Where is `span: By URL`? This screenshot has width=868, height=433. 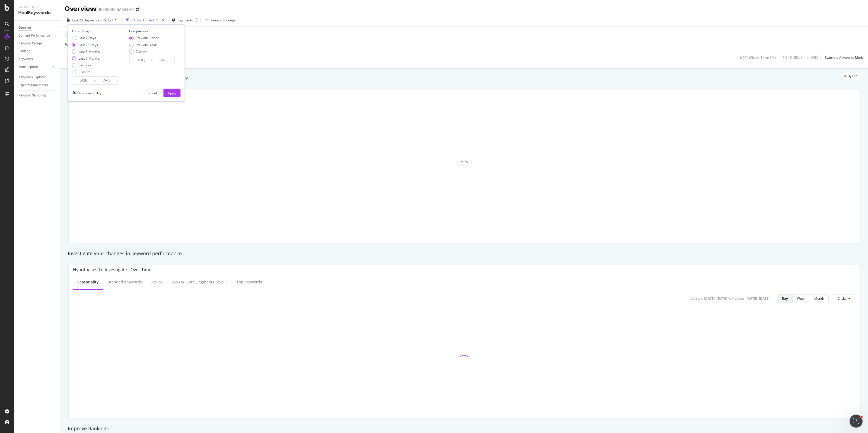 span: By URL is located at coordinates (853, 76).